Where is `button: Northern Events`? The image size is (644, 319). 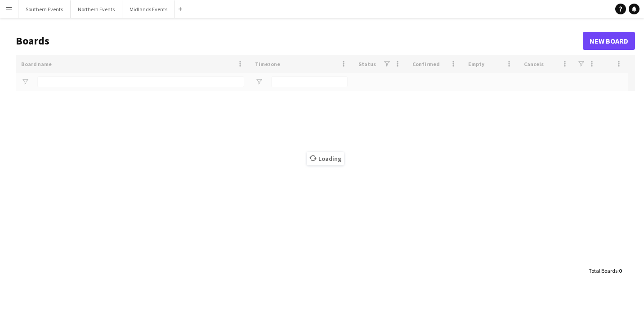
button: Northern Events is located at coordinates (96, 9).